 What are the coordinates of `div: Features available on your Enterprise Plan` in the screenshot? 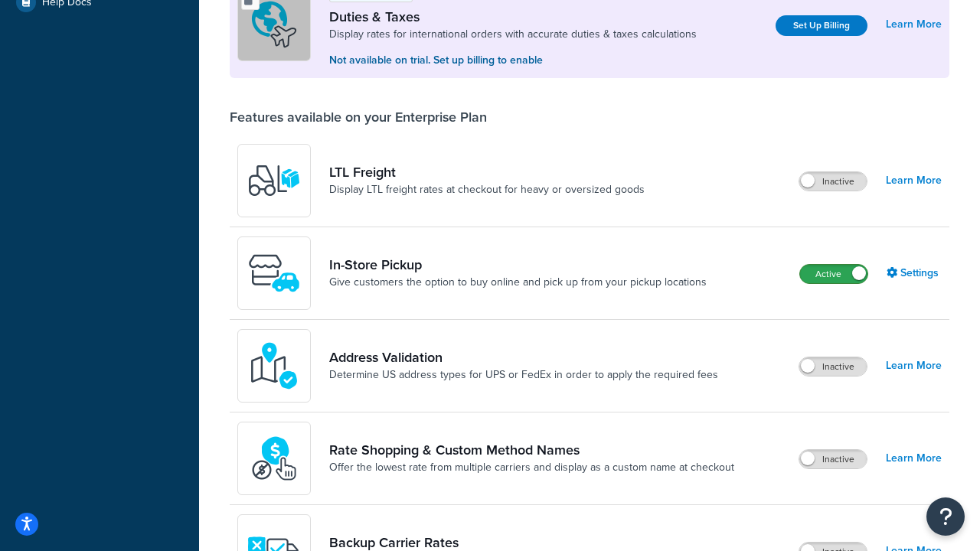 It's located at (359, 117).